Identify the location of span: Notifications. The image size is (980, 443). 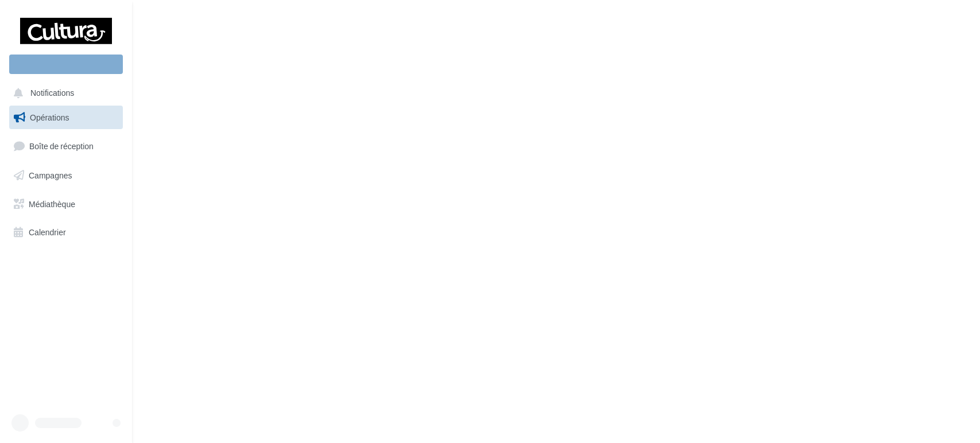
(52, 93).